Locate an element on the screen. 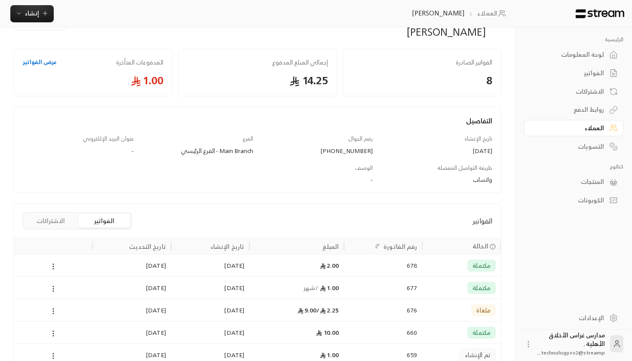 The width and height of the screenshot is (632, 361). span: الوصف is located at coordinates (364, 168).